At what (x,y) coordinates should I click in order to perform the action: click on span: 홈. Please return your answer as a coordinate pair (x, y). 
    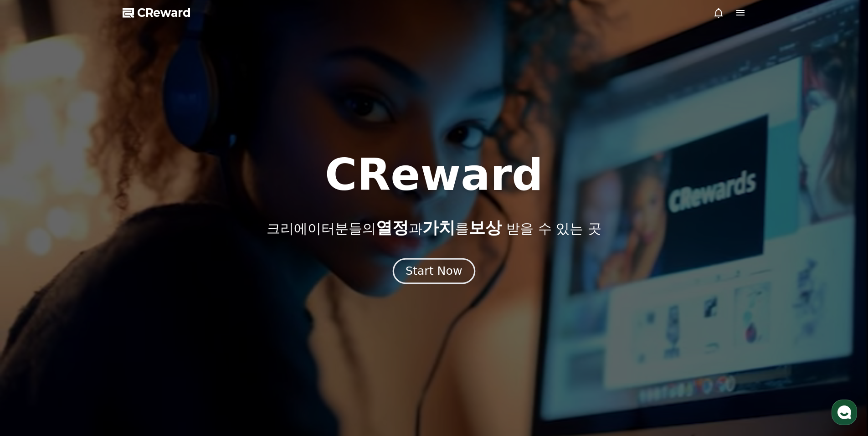
    Looking at the image, I should click on (32, 306).